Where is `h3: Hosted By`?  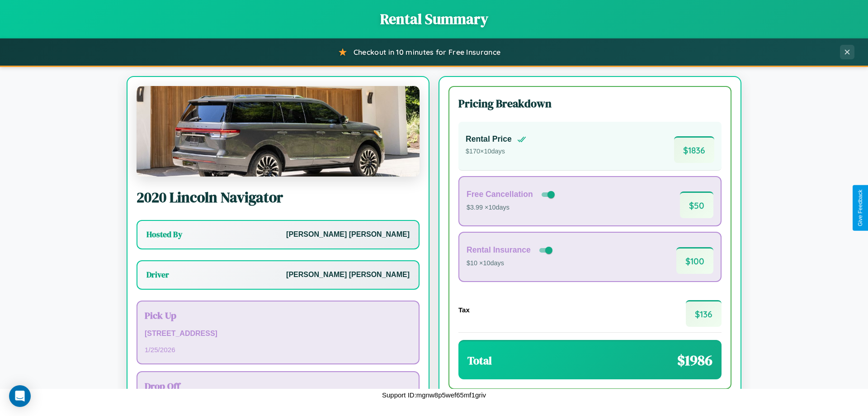 h3: Hosted By is located at coordinates (164, 235).